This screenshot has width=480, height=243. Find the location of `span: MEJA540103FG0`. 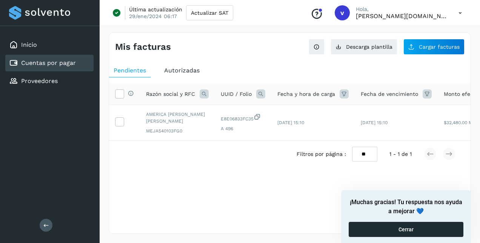

span: MEJA540103FG0 is located at coordinates (178, 131).